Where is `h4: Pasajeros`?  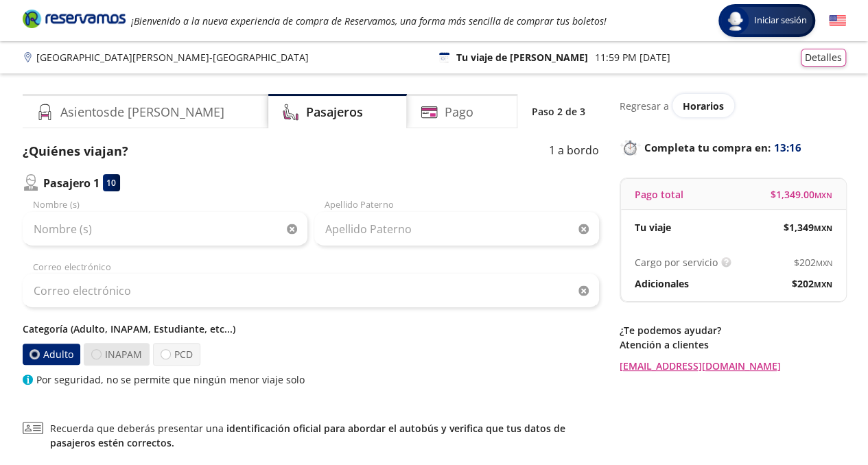 h4: Pasajeros is located at coordinates (334, 112).